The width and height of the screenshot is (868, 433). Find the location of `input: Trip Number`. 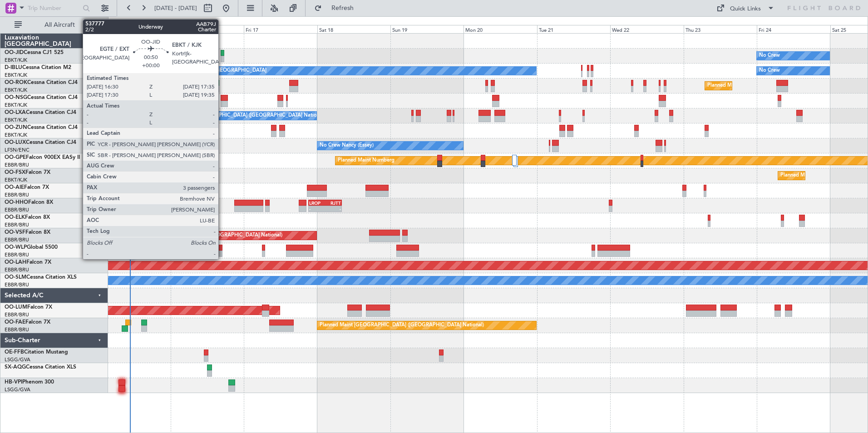

input: Trip Number is located at coordinates (53, 8).